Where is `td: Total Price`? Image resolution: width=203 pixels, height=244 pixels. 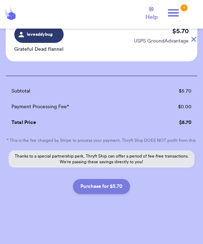 td: Total Price is located at coordinates (76, 123).